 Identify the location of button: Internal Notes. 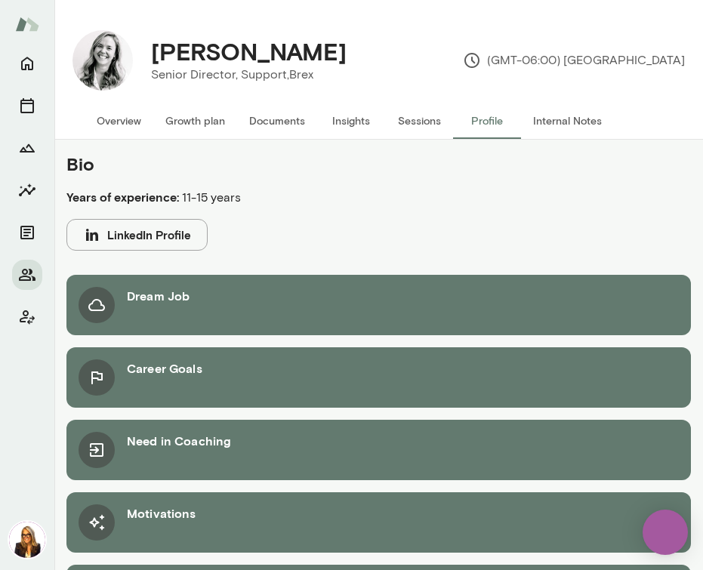
(567, 121).